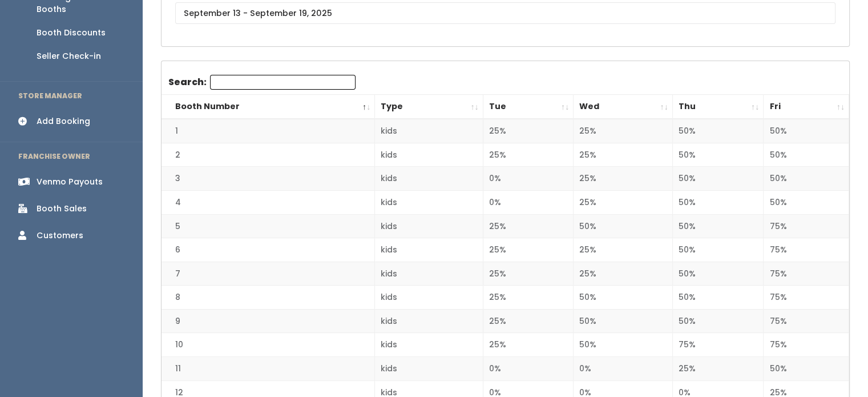 This screenshot has width=868, height=397. I want to click on th: Thu: activate to sort column ascending, so click(718, 107).